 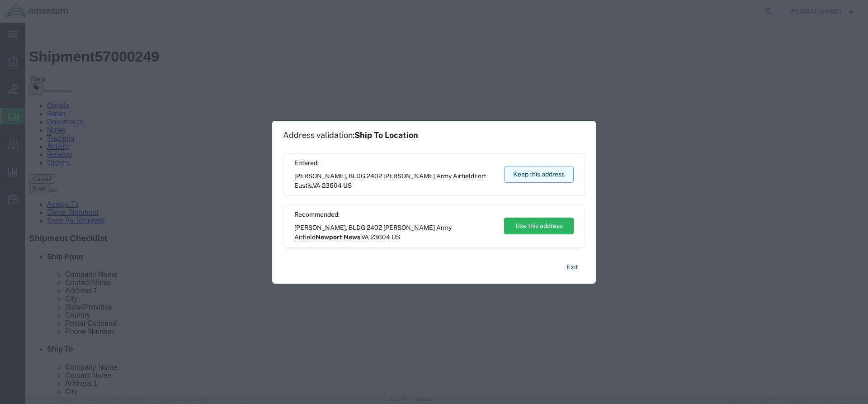 What do you see at coordinates (338, 237) in the screenshot?
I see `span: Newport News` at bounding box center [338, 237].